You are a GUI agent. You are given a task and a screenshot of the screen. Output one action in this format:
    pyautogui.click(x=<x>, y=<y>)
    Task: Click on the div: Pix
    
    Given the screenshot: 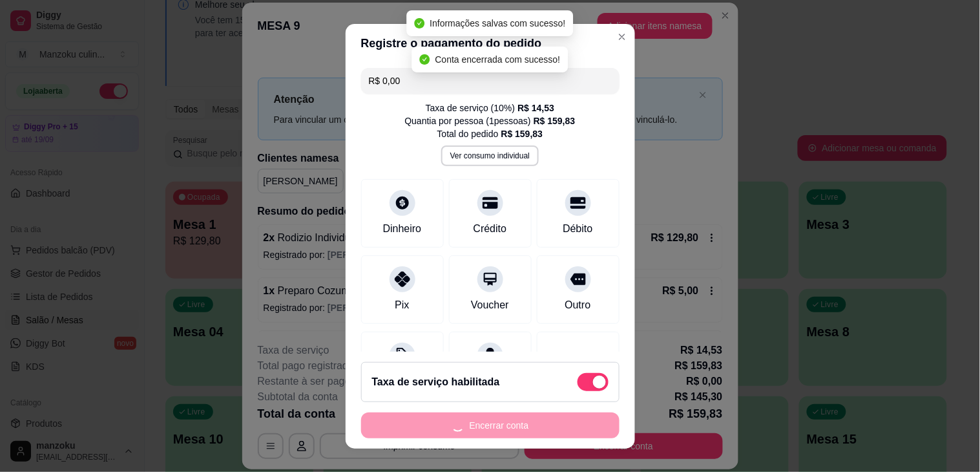 What is the action you would take?
    pyautogui.click(x=402, y=305)
    